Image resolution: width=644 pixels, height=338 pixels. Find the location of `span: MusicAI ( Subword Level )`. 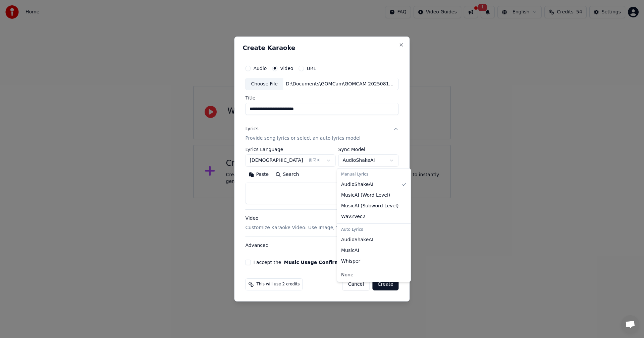

span: MusicAI ( Subword Level ) is located at coordinates (370, 206).